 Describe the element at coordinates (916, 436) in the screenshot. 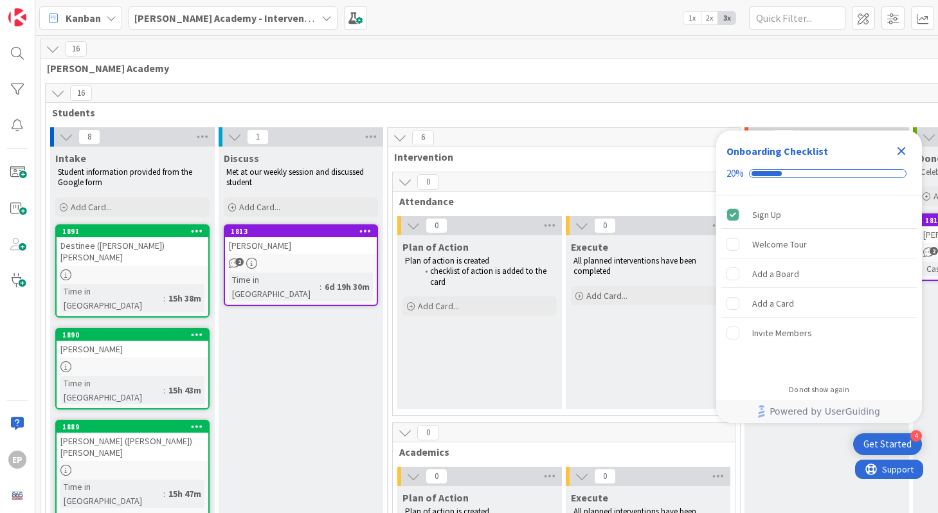

I see `div: 4` at that location.